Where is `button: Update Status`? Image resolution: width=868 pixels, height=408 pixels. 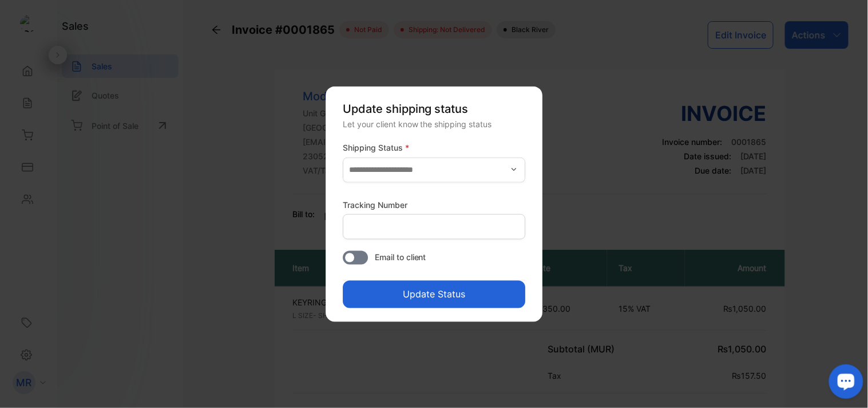
button: Update Status is located at coordinates (433, 293).